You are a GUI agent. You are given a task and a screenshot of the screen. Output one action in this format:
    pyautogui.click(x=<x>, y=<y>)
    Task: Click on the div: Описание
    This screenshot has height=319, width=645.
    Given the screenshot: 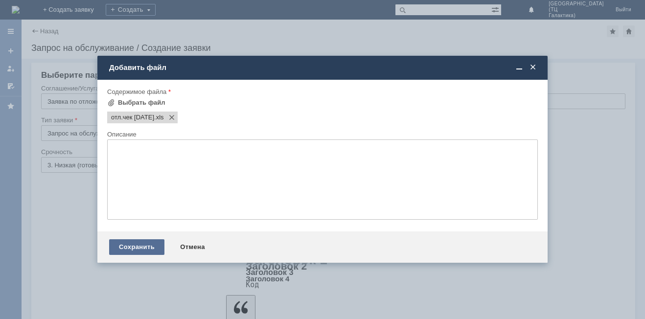 What is the action you would take?
    pyautogui.click(x=321, y=134)
    